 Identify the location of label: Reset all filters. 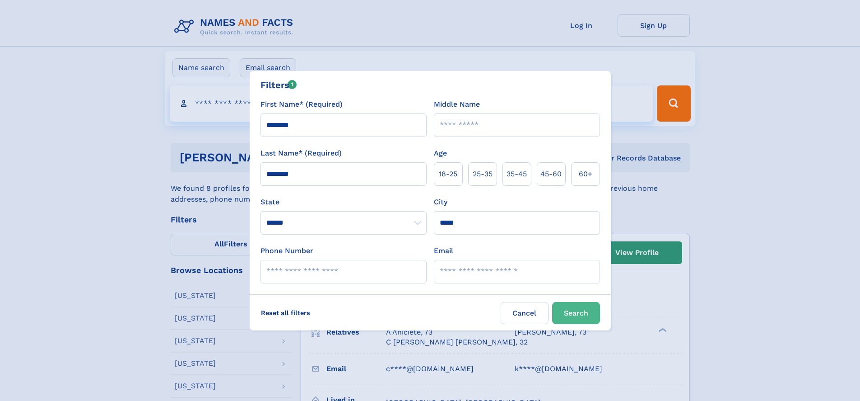
(285, 312).